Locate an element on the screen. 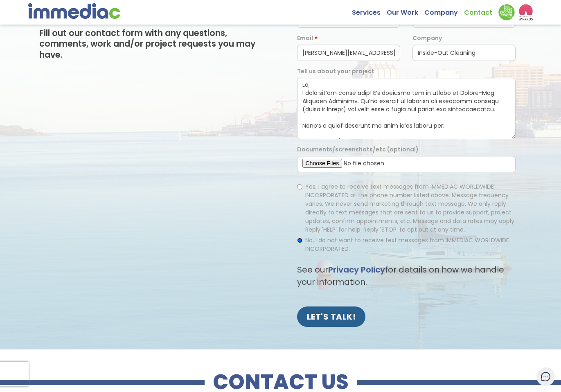  label: Documents/screenshots/etc (optional) is located at coordinates (357, 149).